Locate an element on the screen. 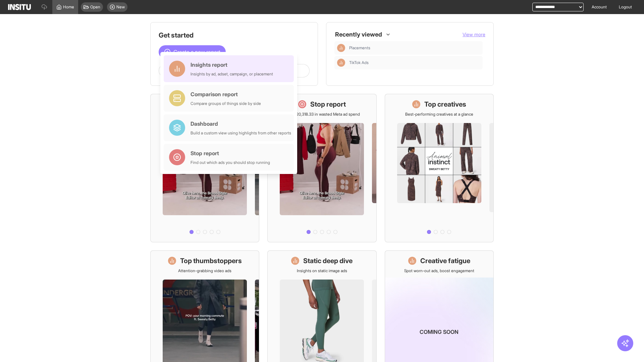 This screenshot has width=644, height=362. span: Create a new report is located at coordinates (197, 52).